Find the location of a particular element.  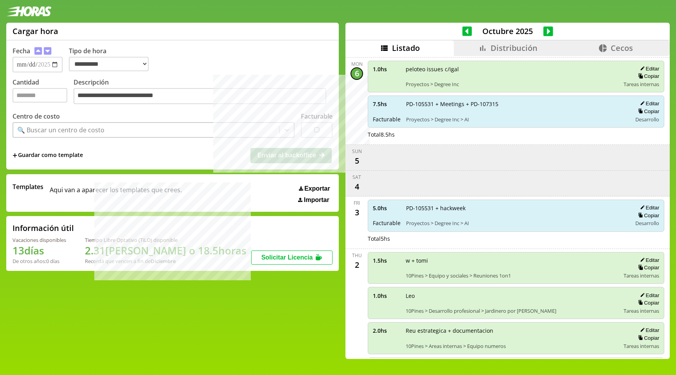

span: w + tomi is located at coordinates (512, 260).